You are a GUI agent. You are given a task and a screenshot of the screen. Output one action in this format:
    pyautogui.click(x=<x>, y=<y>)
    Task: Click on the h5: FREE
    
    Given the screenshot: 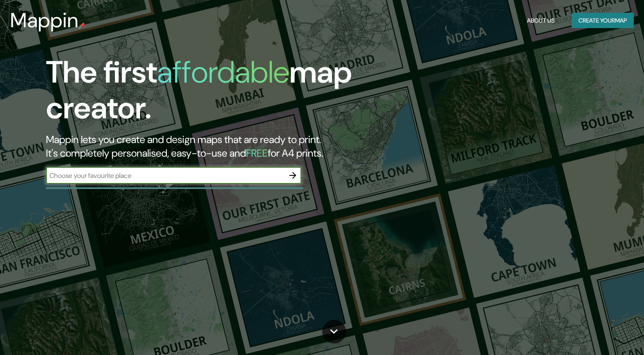 What is the action you would take?
    pyautogui.click(x=257, y=153)
    